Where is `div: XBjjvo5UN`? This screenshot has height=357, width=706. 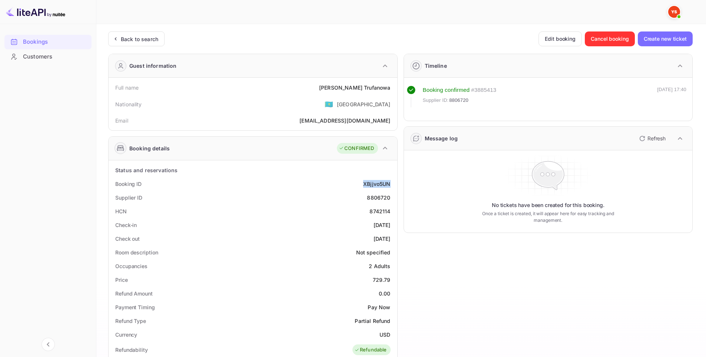
div: XBjjvo5UN is located at coordinates (376, 184).